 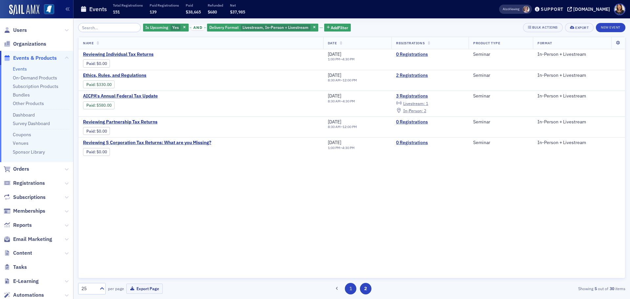 What do you see at coordinates (16, 169) in the screenshot?
I see `a: Orders` at bounding box center [16, 169].